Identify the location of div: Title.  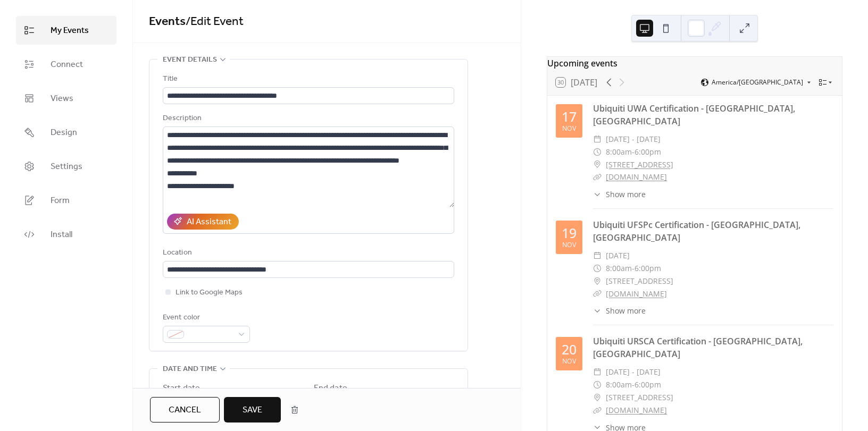
(307, 79).